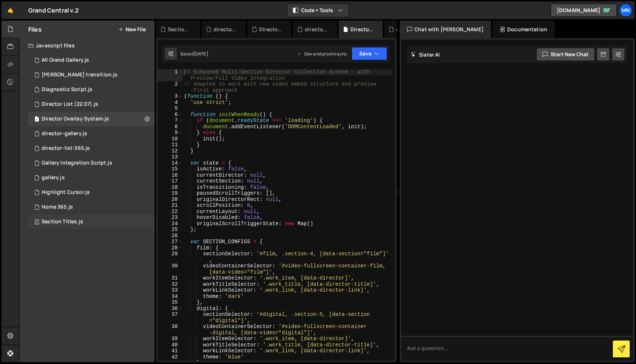  Describe the element at coordinates (132, 30) in the screenshot. I see `button: New File` at that location.